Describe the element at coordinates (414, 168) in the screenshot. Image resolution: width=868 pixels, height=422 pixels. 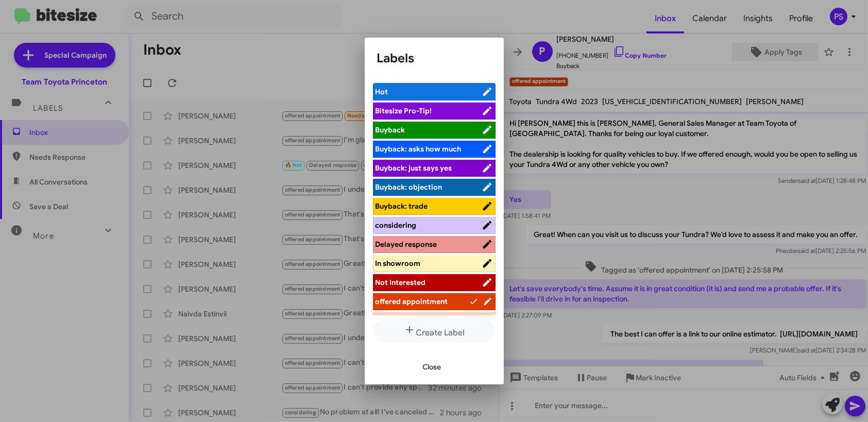
I see `span: Buyback: just says yes` at that location.